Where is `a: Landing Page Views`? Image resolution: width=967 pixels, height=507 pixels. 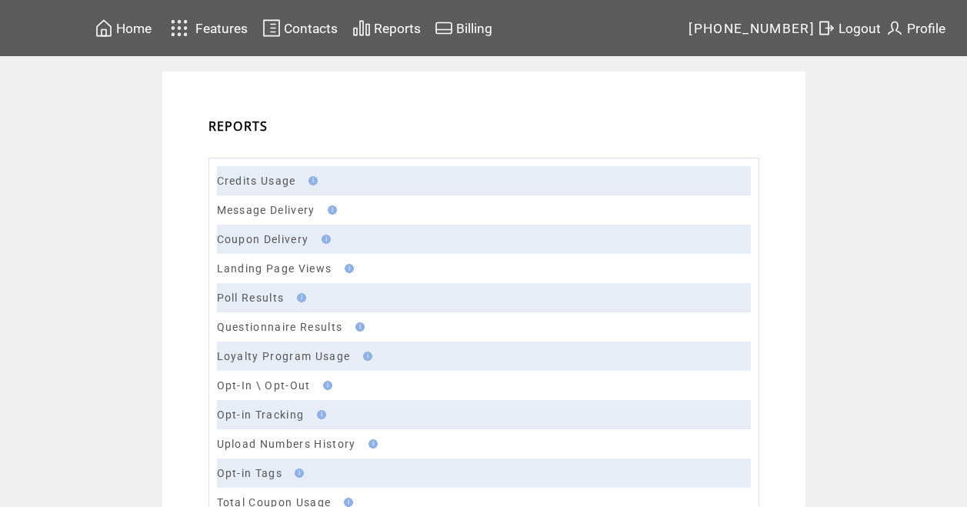
a: Landing Page Views is located at coordinates (275, 268).